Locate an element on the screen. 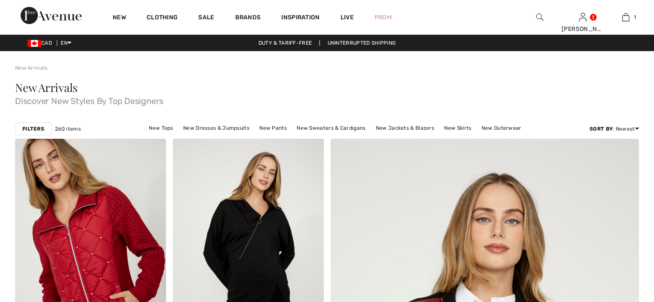 The width and height of the screenshot is (654, 302). a: 1 is located at coordinates (626, 17).